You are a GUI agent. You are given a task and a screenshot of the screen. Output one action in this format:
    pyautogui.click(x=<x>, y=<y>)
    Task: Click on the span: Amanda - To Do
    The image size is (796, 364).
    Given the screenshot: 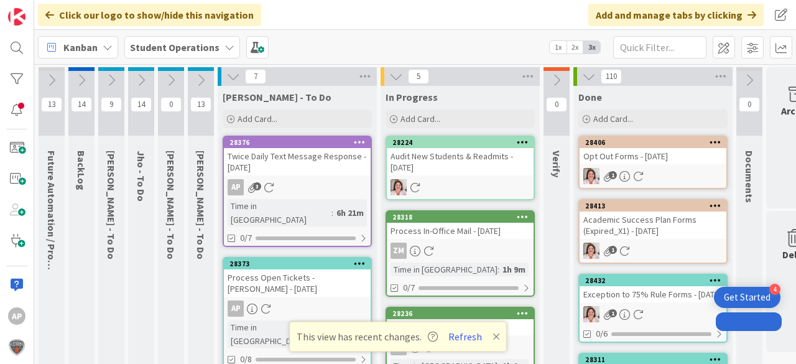 What is the action you would take?
    pyautogui.click(x=277, y=97)
    